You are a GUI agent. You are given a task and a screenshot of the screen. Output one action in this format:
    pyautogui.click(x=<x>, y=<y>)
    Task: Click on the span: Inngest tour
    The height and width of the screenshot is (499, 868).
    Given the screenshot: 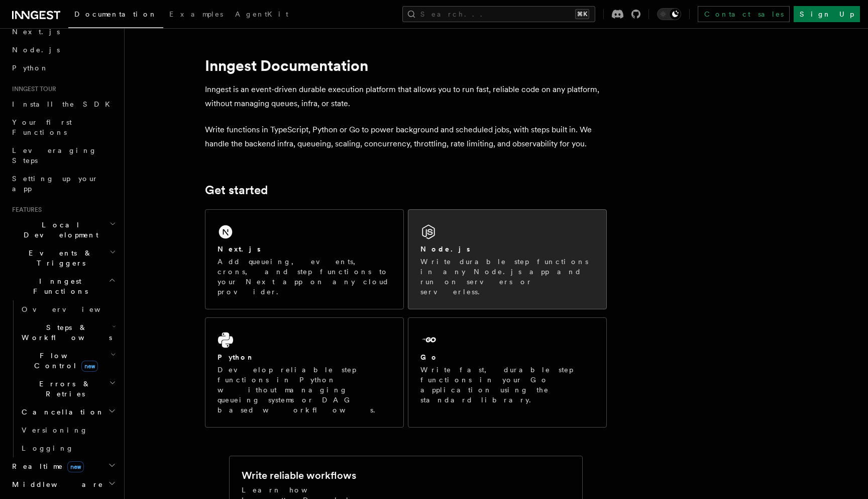 What is the action you would take?
    pyautogui.click(x=32, y=89)
    